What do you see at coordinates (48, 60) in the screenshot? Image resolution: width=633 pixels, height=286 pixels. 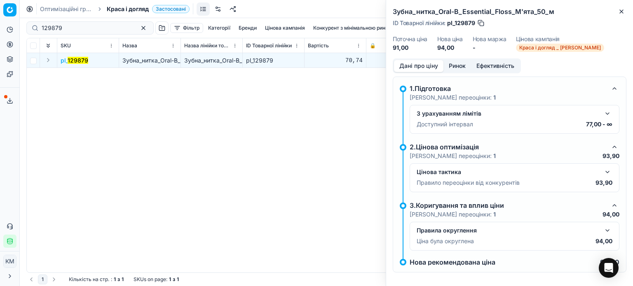 I see `button: Expand` at bounding box center [48, 60].